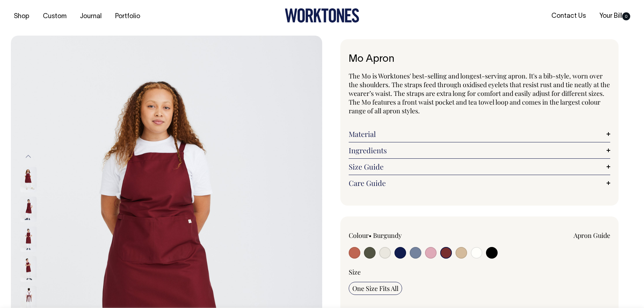 Image resolution: width=644 pixels, height=308 pixels. I want to click on a: Material, so click(480, 134).